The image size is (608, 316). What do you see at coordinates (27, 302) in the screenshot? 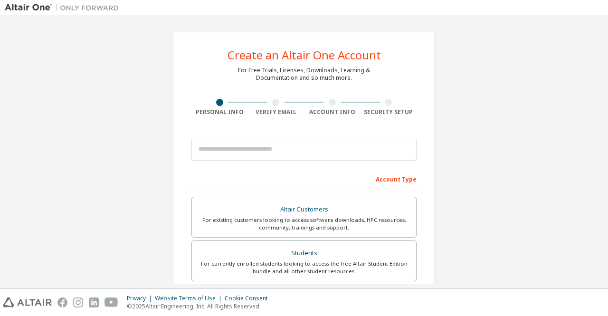
I see `img: altair_logo.svg` at bounding box center [27, 302].